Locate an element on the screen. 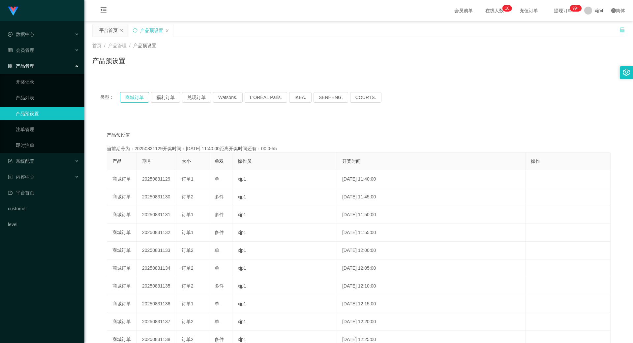  button: L'ORÉAL Paris. is located at coordinates (266, 97).